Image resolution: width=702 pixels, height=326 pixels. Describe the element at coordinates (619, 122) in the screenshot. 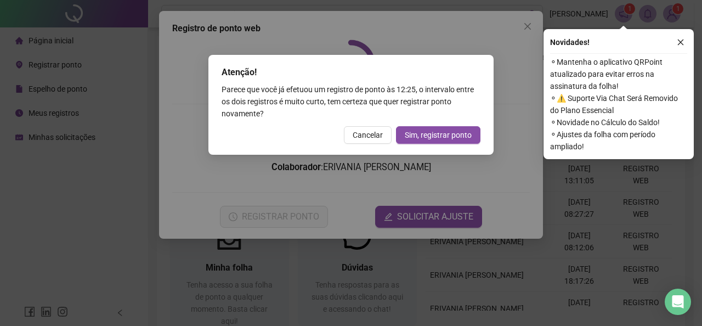

I see `span: ⚬ Novidade no Cálculo do Saldo!` at that location.